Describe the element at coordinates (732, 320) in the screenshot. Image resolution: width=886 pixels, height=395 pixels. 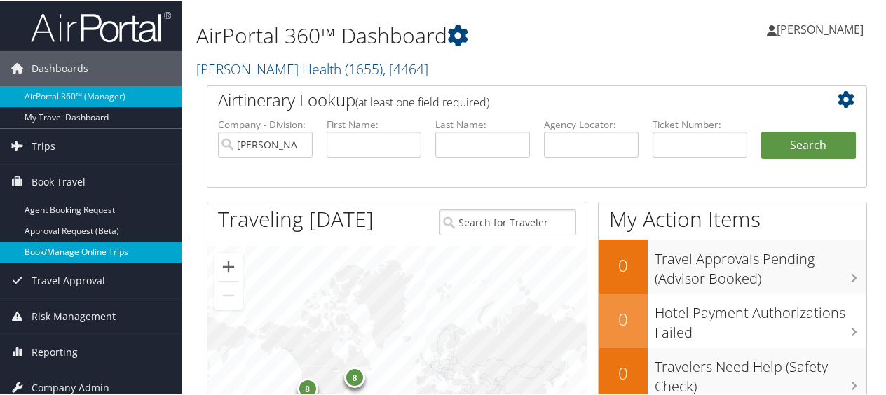
I see `a: 0Hotel Payment Authorizations Failed` at that location.